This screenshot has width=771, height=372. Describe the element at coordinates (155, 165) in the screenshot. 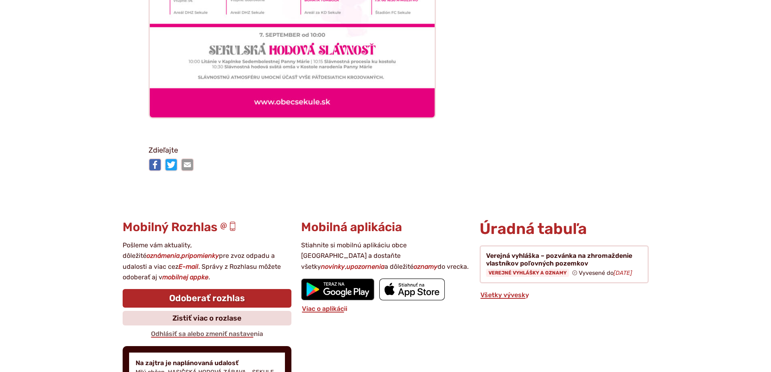

I see `img: Zdieľať na Facebooku` at that location.